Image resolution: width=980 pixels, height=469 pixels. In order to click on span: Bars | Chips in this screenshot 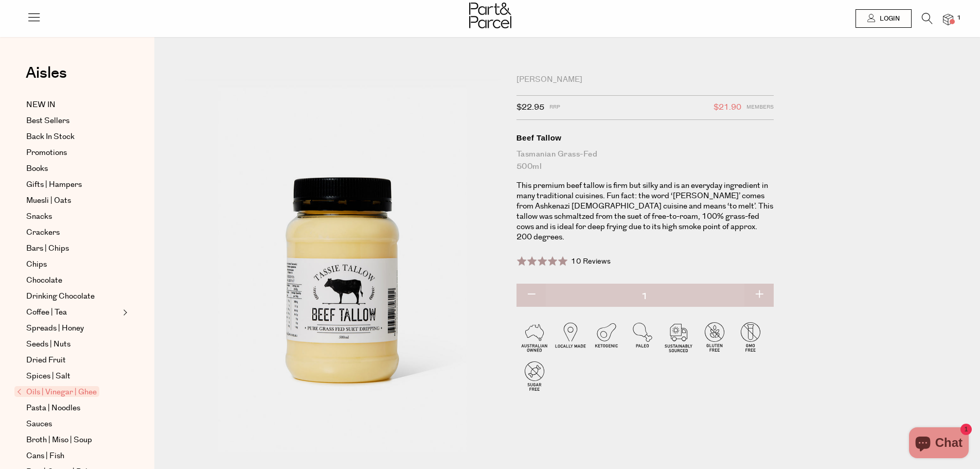, I will do `click(48, 248)`.